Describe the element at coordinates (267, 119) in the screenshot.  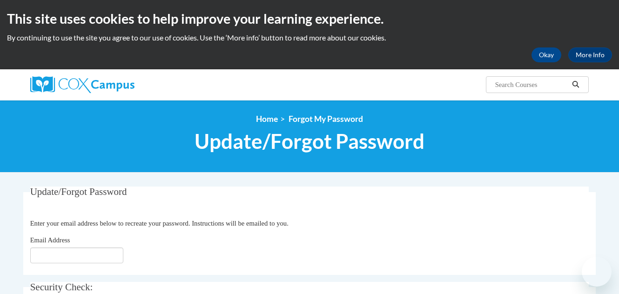
I see `a: Home` at that location.